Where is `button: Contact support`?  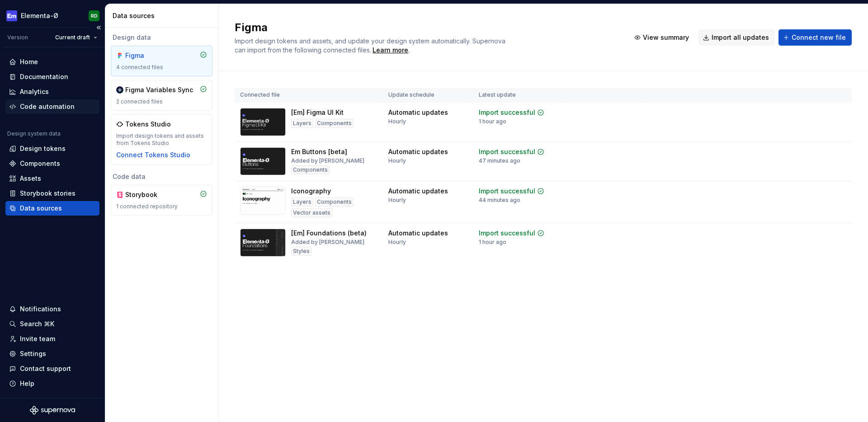
button: Contact support is located at coordinates (52, 368).